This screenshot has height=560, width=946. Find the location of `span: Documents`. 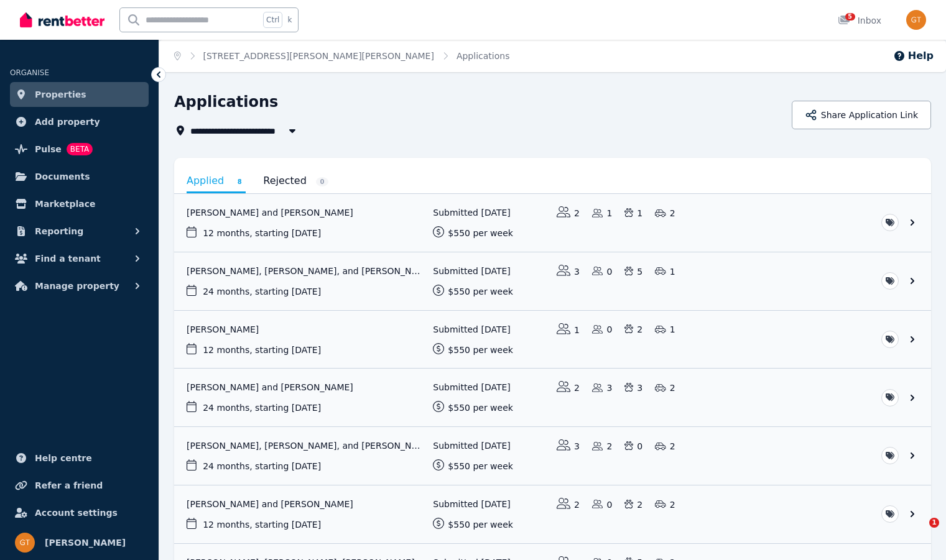

span: Documents is located at coordinates (62, 177).